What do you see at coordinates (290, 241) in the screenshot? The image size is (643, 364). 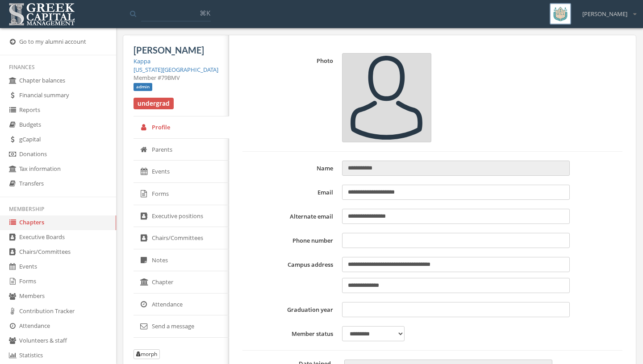 I see `label: Phone number` at bounding box center [290, 241].